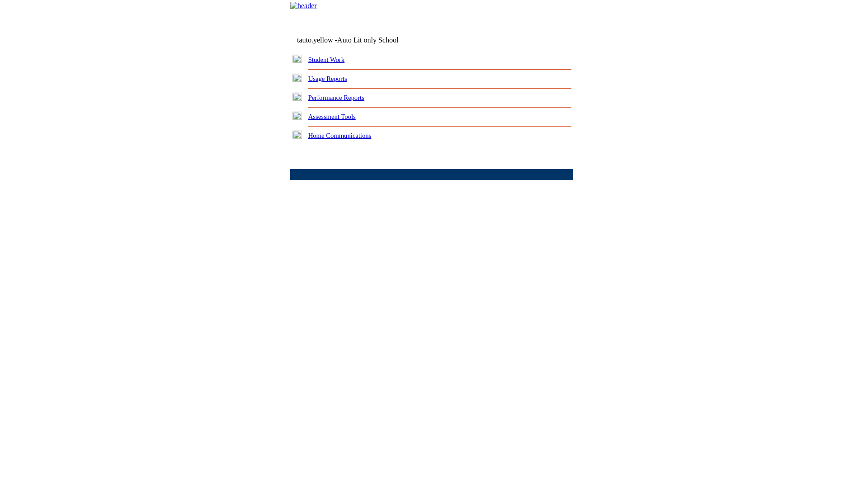  I want to click on a: Home Communications, so click(340, 136).